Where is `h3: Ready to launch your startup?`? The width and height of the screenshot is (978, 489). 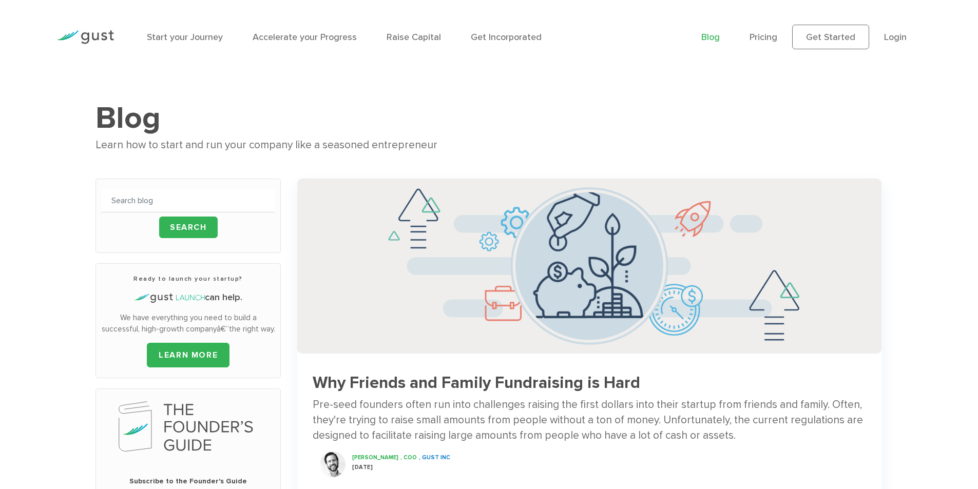
h3: Ready to launch your startup? is located at coordinates (188, 279).